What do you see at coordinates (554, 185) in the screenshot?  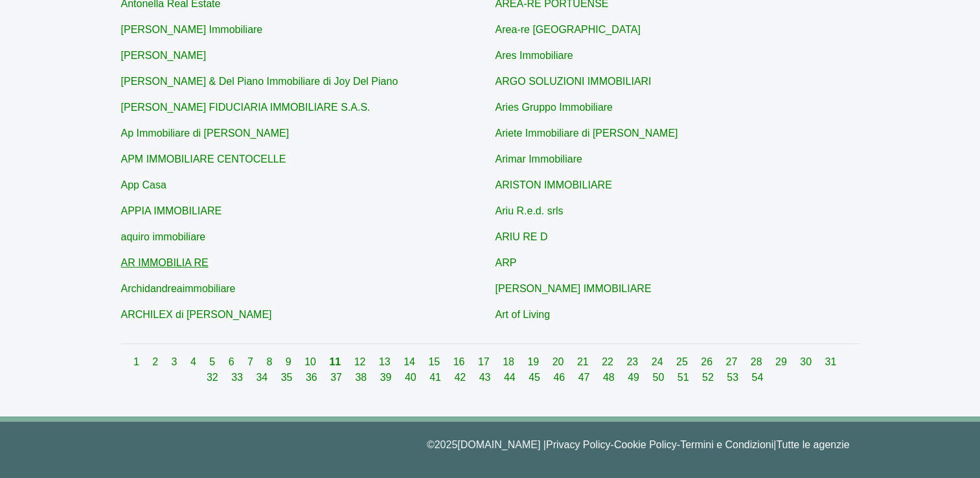 I see `a: ARISTON IMMOBILIARE` at bounding box center [554, 185].